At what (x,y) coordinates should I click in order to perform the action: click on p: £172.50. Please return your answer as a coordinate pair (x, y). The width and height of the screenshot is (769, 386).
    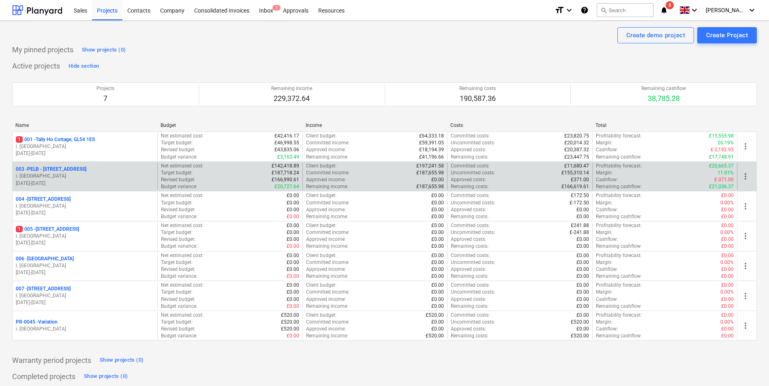
    Looking at the image, I should click on (580, 195).